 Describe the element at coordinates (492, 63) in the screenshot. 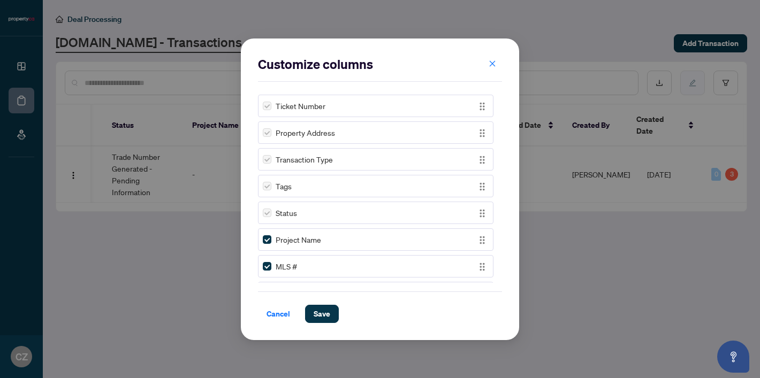

I see `span: close` at that location.